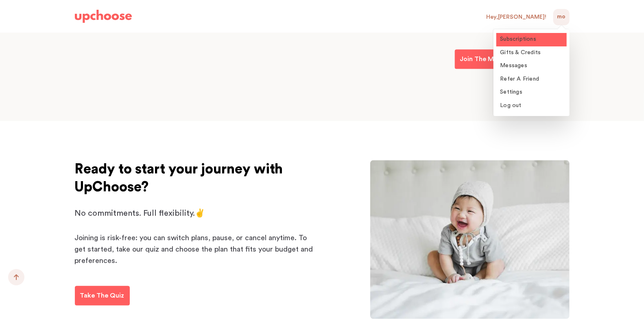 The image size is (644, 322). What do you see at coordinates (103, 16) in the screenshot?
I see `img: UpChoose` at bounding box center [103, 16].